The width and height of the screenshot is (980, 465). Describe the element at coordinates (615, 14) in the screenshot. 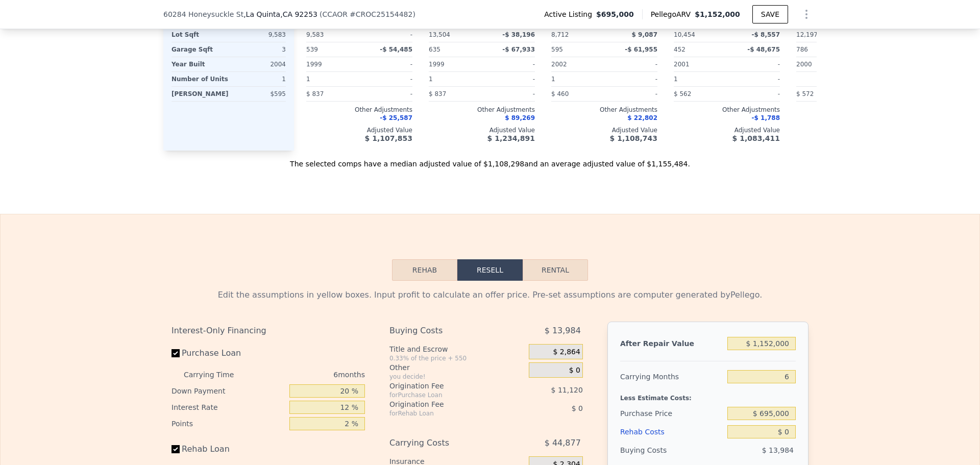

I see `span: $695,000` at that location.